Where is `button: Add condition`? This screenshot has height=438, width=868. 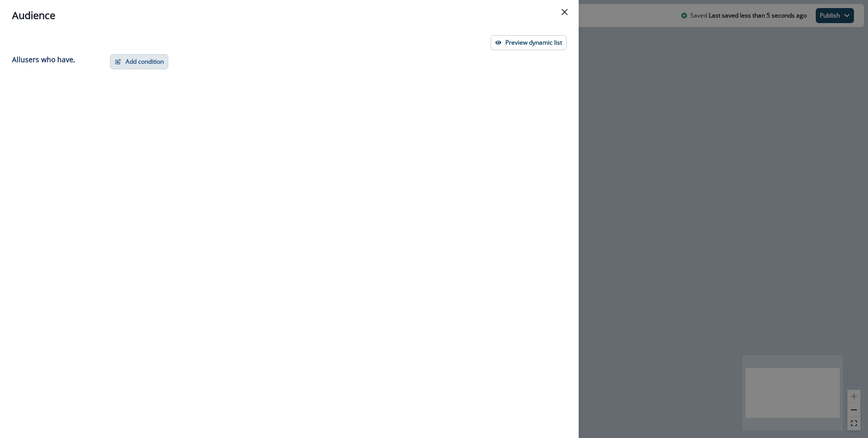
button: Add condition is located at coordinates (139, 62).